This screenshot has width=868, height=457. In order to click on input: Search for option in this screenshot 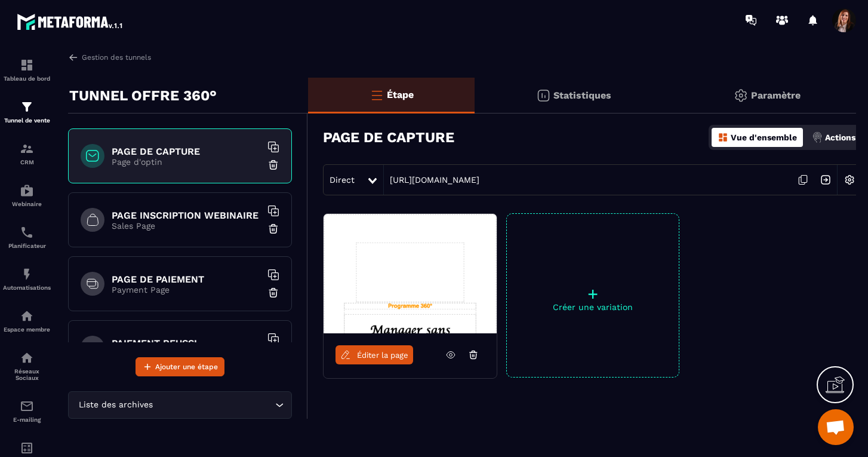, I will do `click(214, 405)`.